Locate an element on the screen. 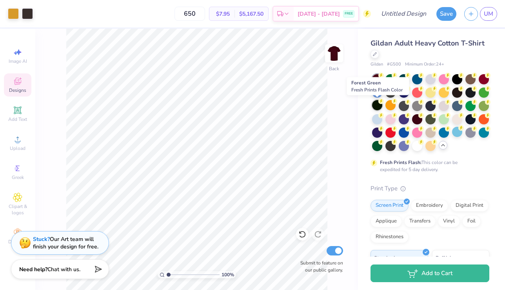  label: Submit to feature on our public gallery. is located at coordinates (320, 266).